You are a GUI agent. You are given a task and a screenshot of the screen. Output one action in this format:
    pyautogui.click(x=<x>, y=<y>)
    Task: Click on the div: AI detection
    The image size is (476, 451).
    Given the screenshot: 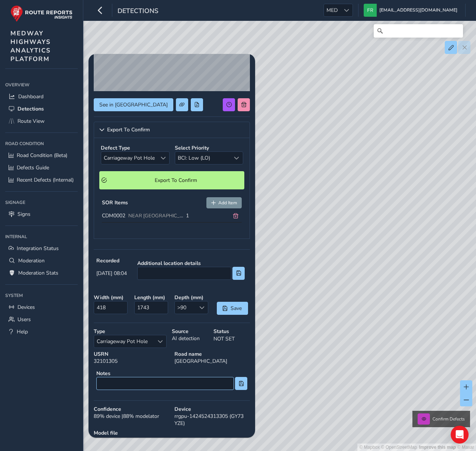 What is the action you would take?
    pyautogui.click(x=190, y=338)
    